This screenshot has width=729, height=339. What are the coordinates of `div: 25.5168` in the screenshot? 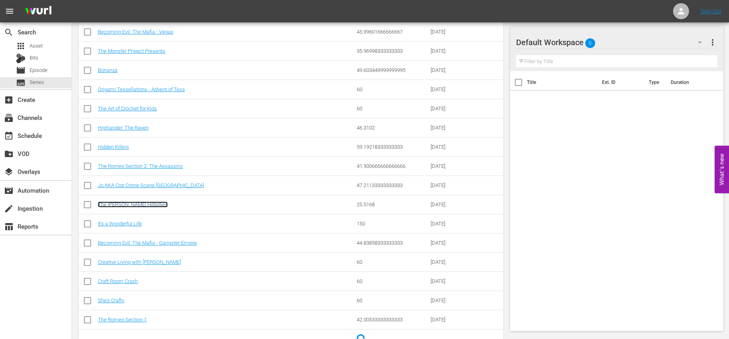 It's located at (392, 204).